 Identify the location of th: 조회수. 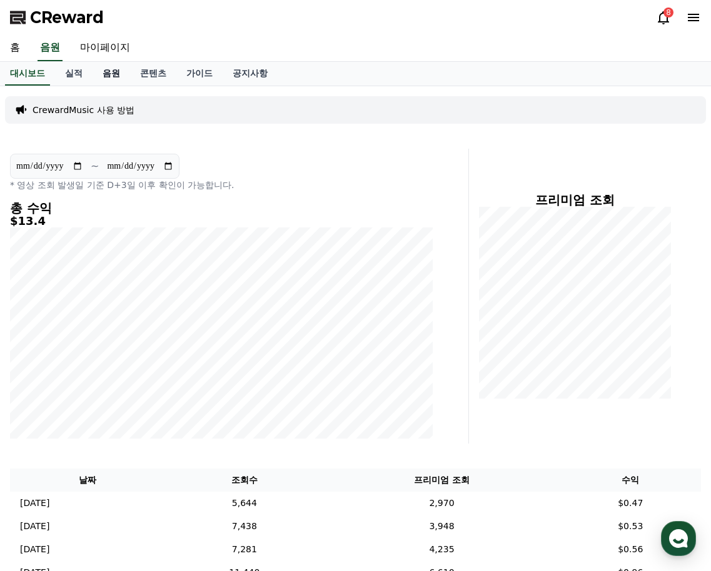
(244, 480).